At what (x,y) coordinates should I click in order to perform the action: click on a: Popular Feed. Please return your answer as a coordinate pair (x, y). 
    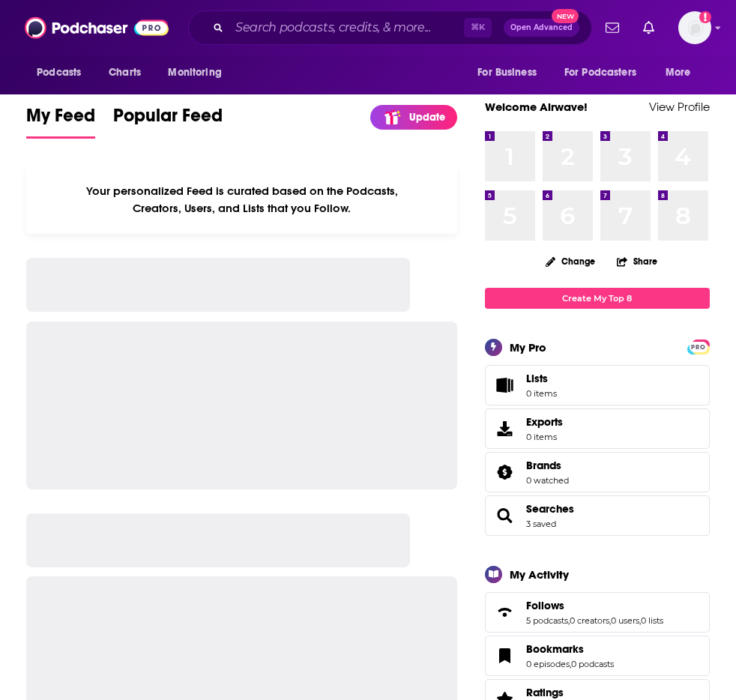
    Looking at the image, I should click on (168, 122).